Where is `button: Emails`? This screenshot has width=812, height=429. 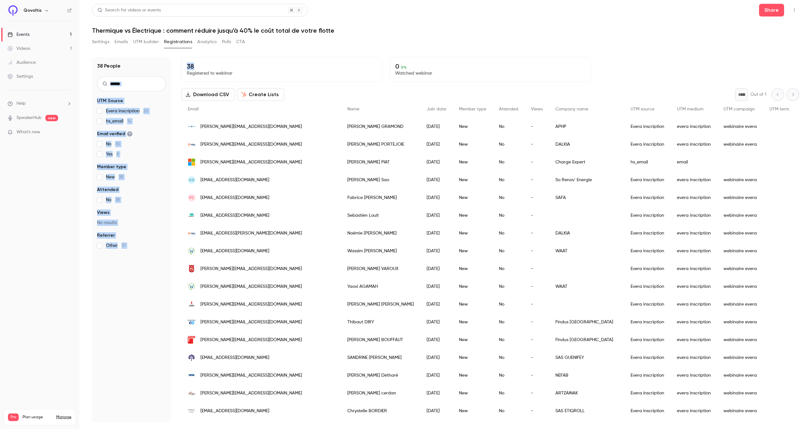 button: Emails is located at coordinates (121, 42).